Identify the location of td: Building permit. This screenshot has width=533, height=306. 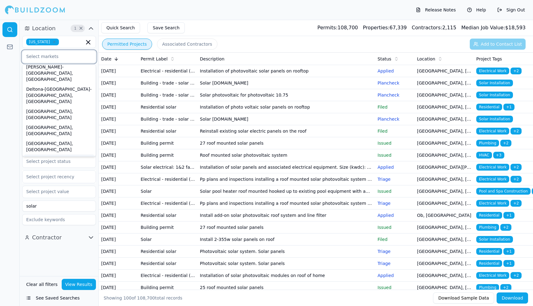
(168, 155).